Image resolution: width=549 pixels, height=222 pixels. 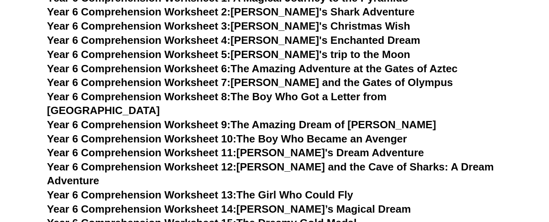 What do you see at coordinates (139, 54) in the screenshot?
I see `span: Year 6 Comprehension Worksheet 5:` at bounding box center [139, 54].